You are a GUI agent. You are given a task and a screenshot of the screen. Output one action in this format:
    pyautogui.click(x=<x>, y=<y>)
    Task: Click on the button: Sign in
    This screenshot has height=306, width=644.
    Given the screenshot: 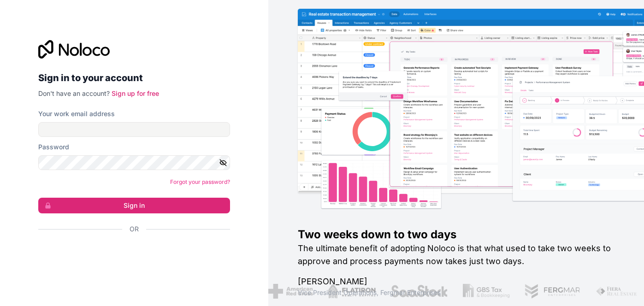 What is the action you would take?
    pyautogui.click(x=134, y=205)
    